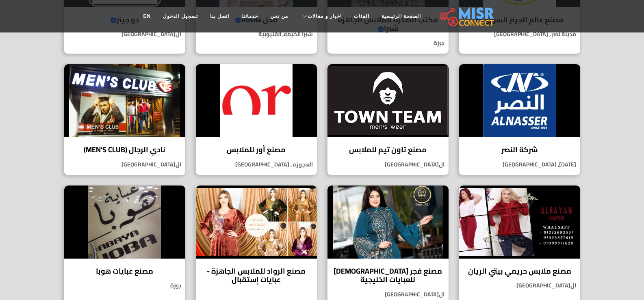  I want to click on a: الفئات, so click(361, 16).